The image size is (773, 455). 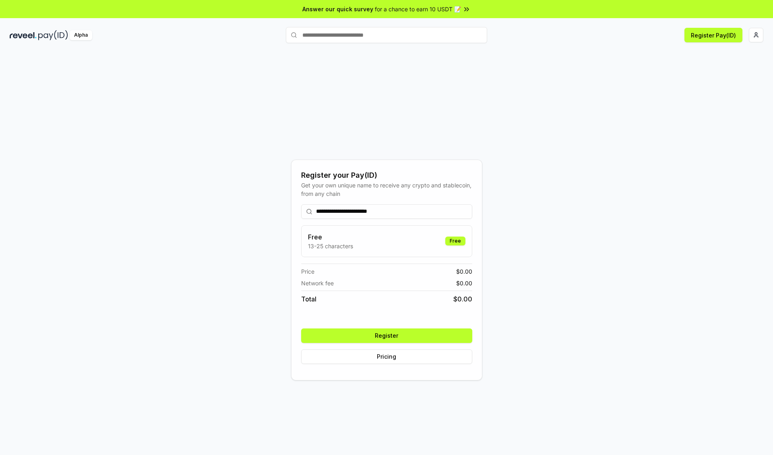 What do you see at coordinates (387, 335) in the screenshot?
I see `button: Register` at bounding box center [387, 335].